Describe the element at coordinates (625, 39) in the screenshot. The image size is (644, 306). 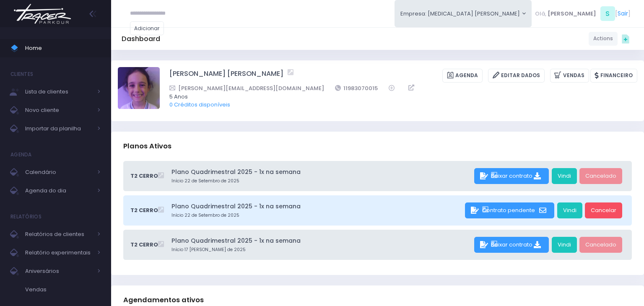
I see `div: Quick actions` at that location.